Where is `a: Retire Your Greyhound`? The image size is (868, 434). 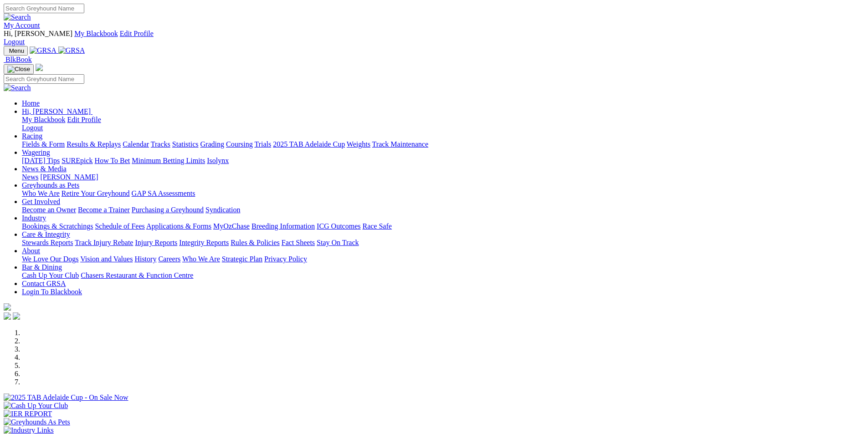 a: Retire Your Greyhound is located at coordinates (95, 193).